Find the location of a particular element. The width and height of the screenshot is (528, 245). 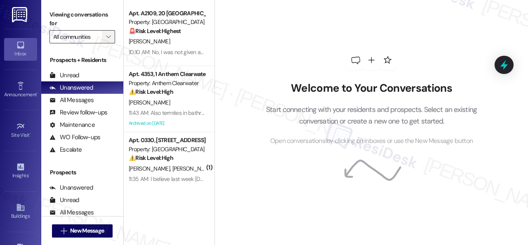

strong: 🚨 Risk Level: Highest is located at coordinates (155, 31).